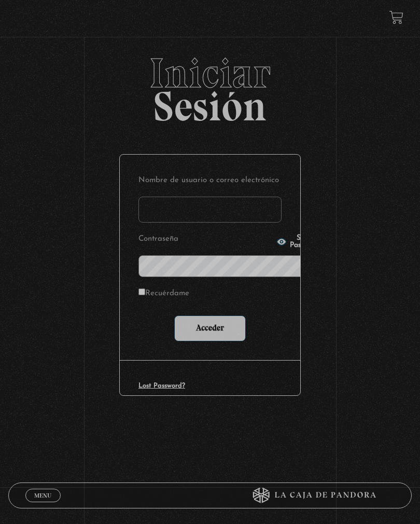  What do you see at coordinates (206, 239) in the screenshot?
I see `label: Contraseña` at bounding box center [206, 239].